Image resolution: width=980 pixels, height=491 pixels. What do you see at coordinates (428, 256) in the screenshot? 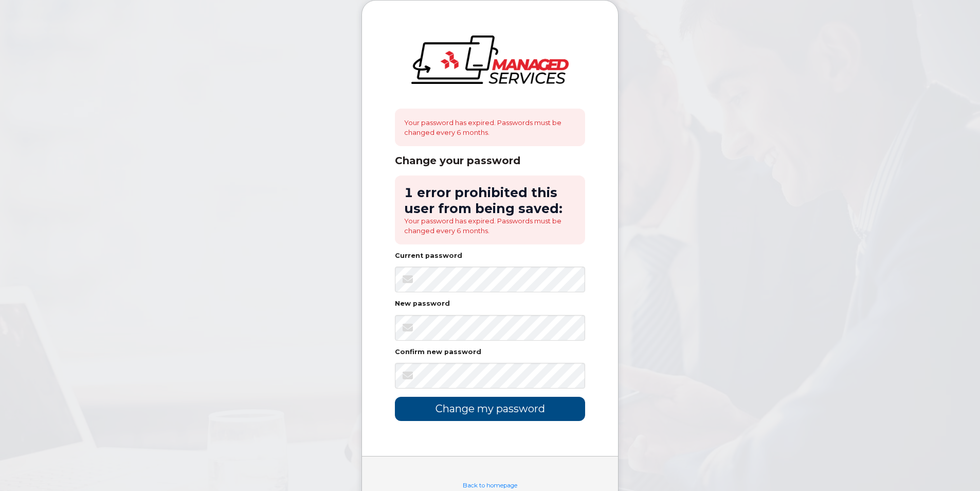
I see `label: Current password` at bounding box center [428, 256].